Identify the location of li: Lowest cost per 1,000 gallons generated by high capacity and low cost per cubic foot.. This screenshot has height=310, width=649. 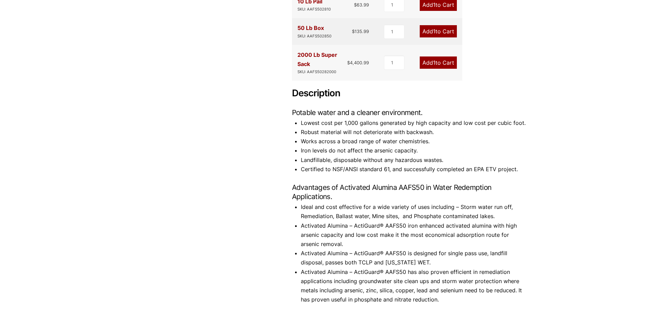
(415, 123).